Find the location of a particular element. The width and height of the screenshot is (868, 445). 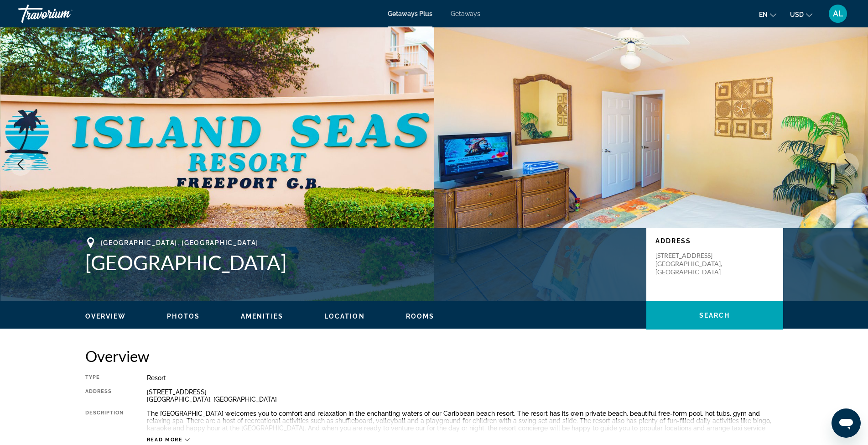

span: Amenities is located at coordinates (262, 316).